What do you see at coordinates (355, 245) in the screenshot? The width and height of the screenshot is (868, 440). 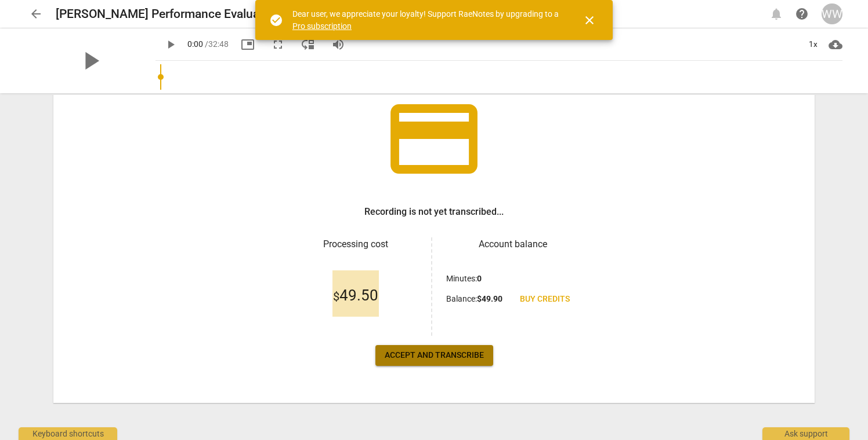 I see `h3: Processing cost` at bounding box center [355, 245].